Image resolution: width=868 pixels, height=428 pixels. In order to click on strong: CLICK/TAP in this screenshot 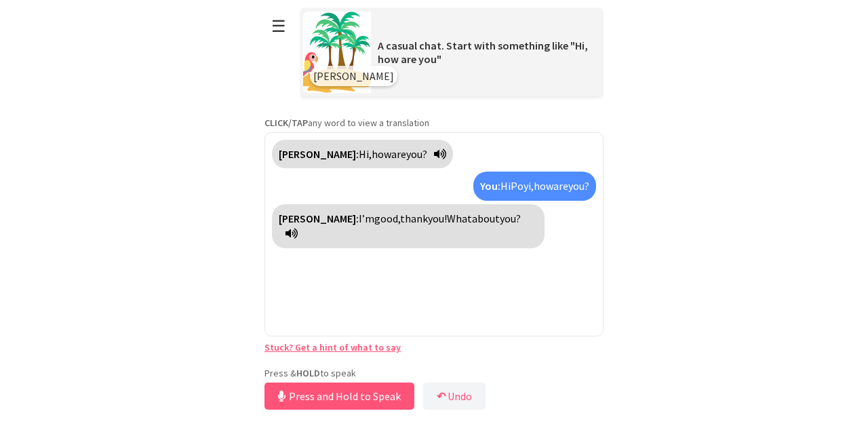, I will do `click(286, 122)`.